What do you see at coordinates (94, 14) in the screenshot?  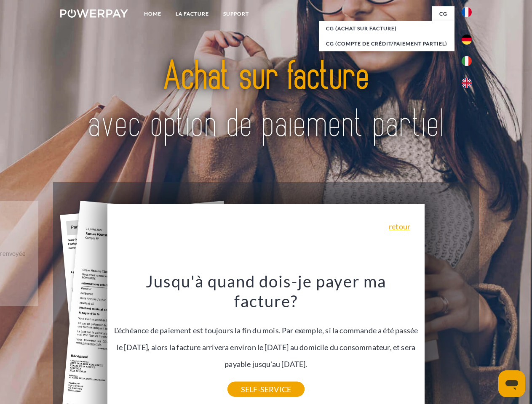 I see `img: logo-powerpay-white.svg` at bounding box center [94, 14].